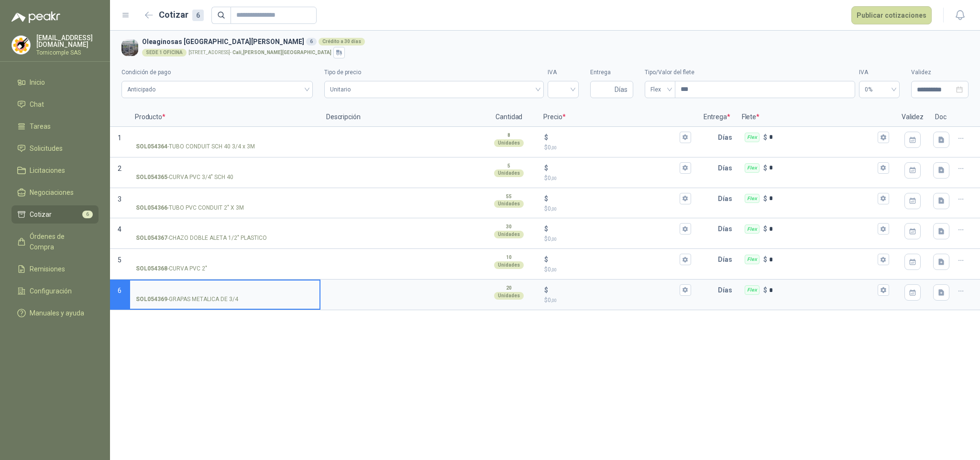 This screenshot has height=460, width=980. What do you see at coordinates (40, 126) in the screenshot?
I see `span: Tareas` at bounding box center [40, 126].